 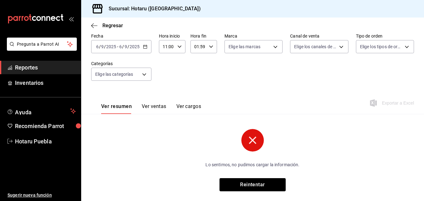 What do you see at coordinates (45, 67) in the screenshot?
I see `span: Reportes` at bounding box center [45, 67].